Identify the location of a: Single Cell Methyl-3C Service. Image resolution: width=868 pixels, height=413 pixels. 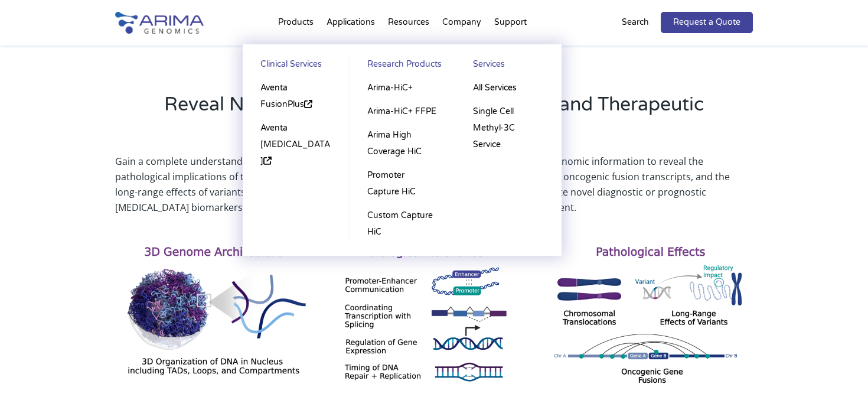
(509, 128).